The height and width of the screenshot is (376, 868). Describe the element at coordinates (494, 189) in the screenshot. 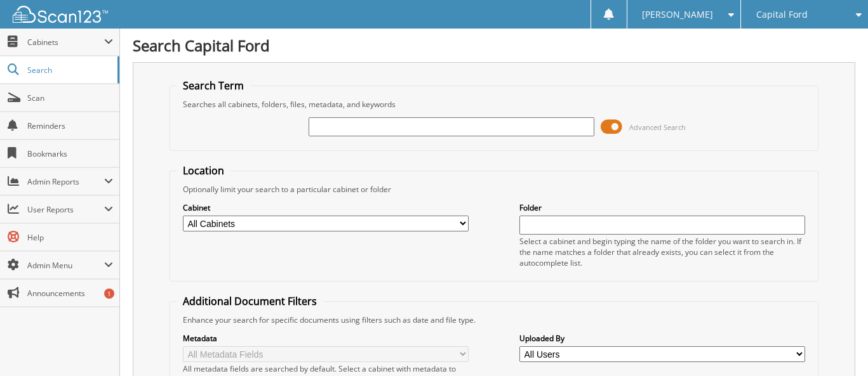

I see `div: Optionally limit your search to a particular cabinet or folder` at that location.